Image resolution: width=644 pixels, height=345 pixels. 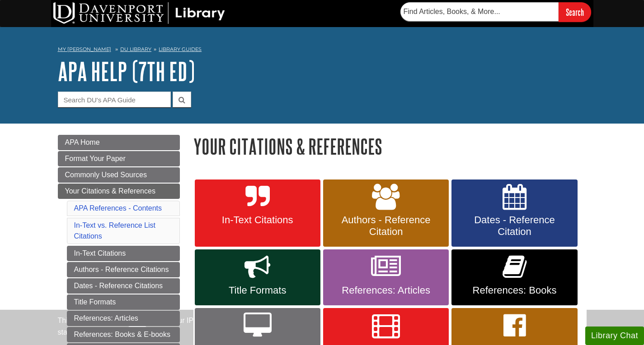 What do you see at coordinates (514, 277) in the screenshot?
I see `a: References: Books` at bounding box center [514, 277].